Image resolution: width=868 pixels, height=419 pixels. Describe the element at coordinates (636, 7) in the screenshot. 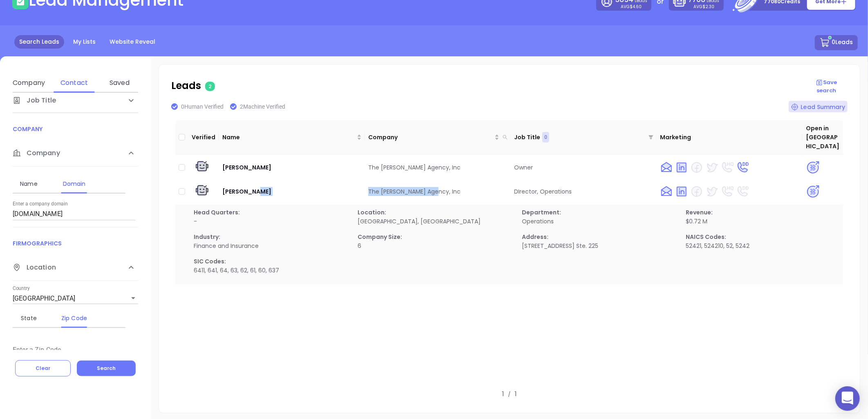

I see `span: $4.60` at that location.